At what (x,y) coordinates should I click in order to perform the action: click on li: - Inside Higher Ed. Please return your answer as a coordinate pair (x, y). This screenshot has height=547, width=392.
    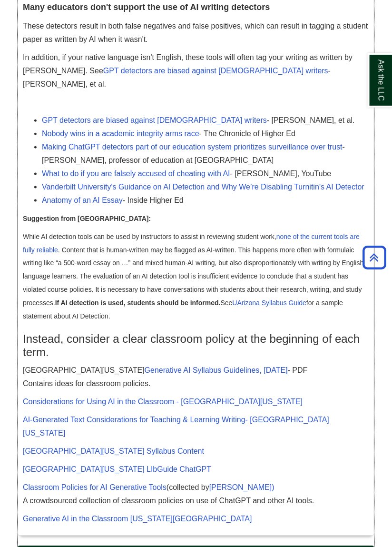
    Looking at the image, I should click on (206, 200).